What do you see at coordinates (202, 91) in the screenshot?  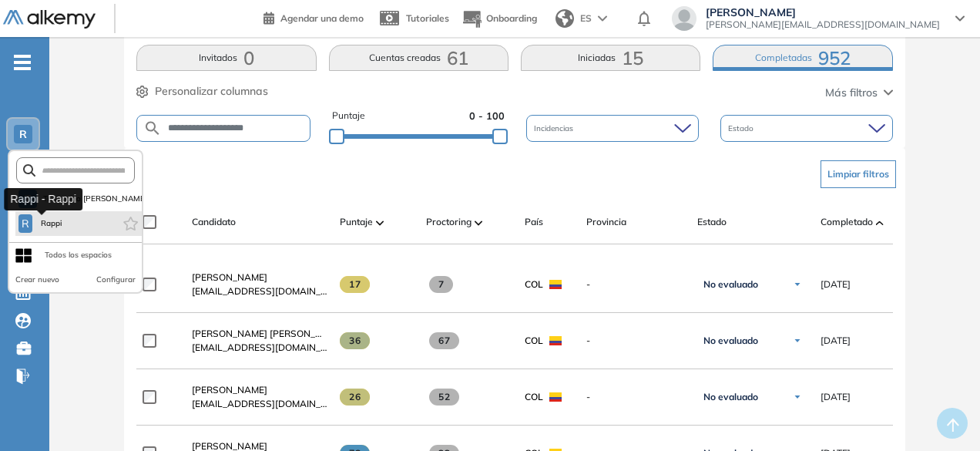 I see `button: Personalizar columnas` at bounding box center [202, 91].